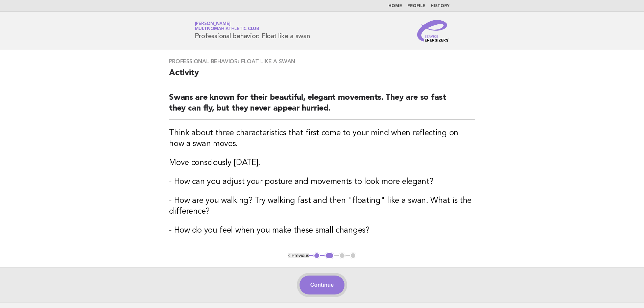  What do you see at coordinates (322, 139) in the screenshot?
I see `h3: Think about three characteristics that first come to your mind when reflecting on how a swan moves.` at bounding box center [322, 139].